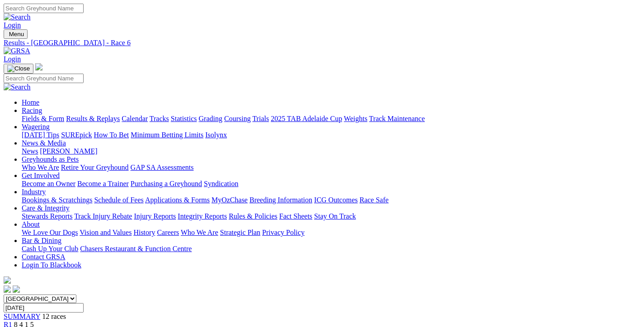 Image resolution: width=644 pixels, height=327 pixels. I want to click on a: Stay On Track, so click(335, 216).